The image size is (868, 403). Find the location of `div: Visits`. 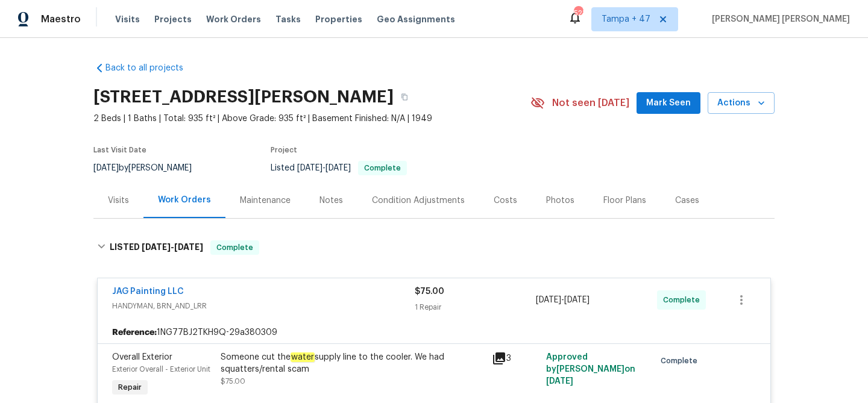

div: Visits is located at coordinates (118, 201).